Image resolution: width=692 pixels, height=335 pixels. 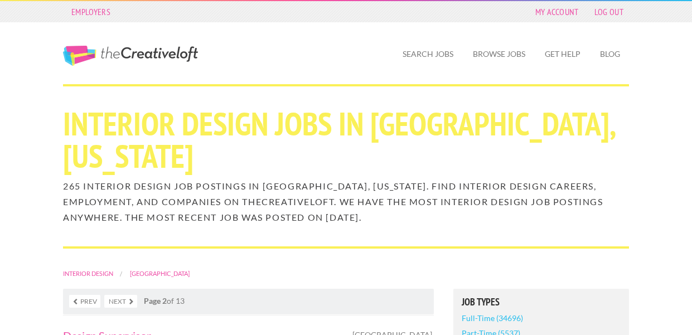 I want to click on a: Interior Design, so click(x=88, y=273).